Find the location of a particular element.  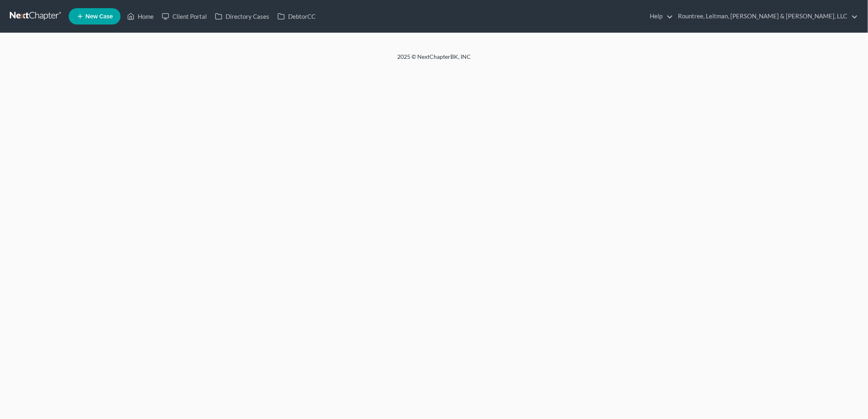

div: 2025 © NextChapterBK, INC is located at coordinates (434, 60).